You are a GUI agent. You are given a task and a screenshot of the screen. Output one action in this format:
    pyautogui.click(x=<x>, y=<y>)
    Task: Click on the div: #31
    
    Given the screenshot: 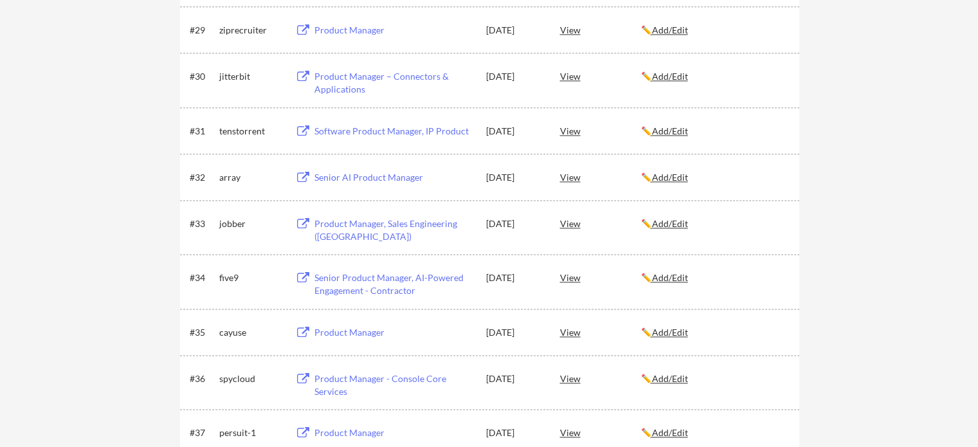 What is the action you would take?
    pyautogui.click(x=202, y=131)
    